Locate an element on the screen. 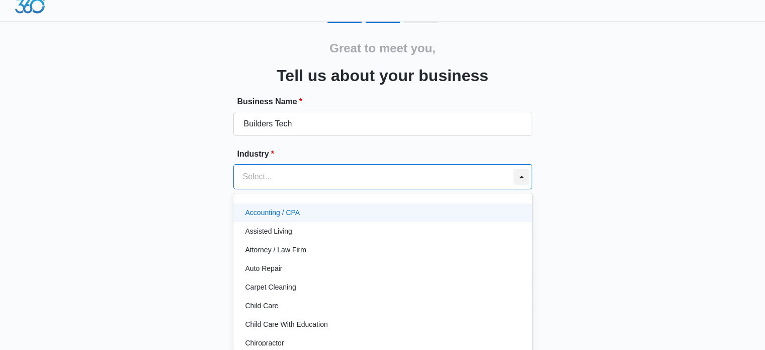  label: Business Name is located at coordinates (387, 102).